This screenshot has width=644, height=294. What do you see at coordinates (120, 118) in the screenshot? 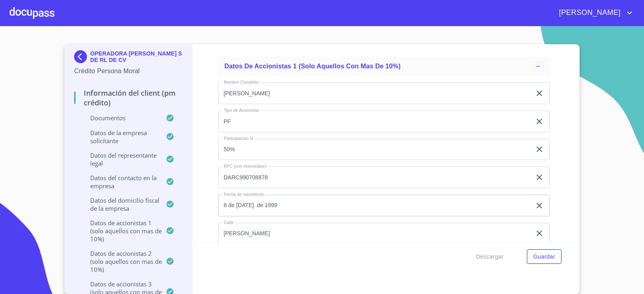
I see `p: Documentos` at bounding box center [120, 118].